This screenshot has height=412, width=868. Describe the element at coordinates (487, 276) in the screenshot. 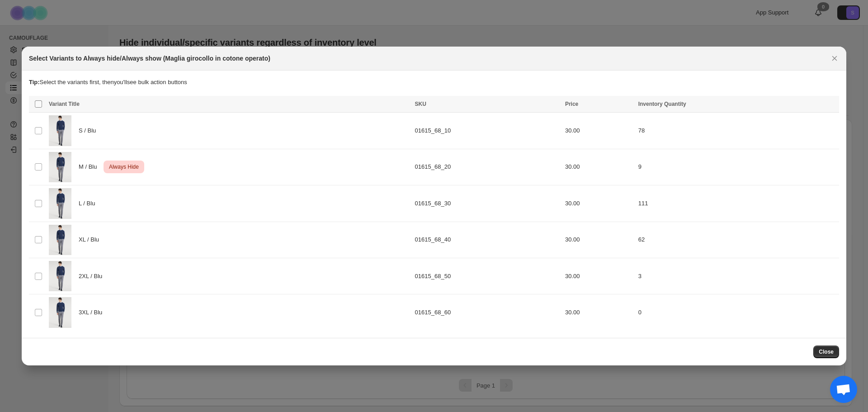

I see `td: 01615_68_50` at that location.